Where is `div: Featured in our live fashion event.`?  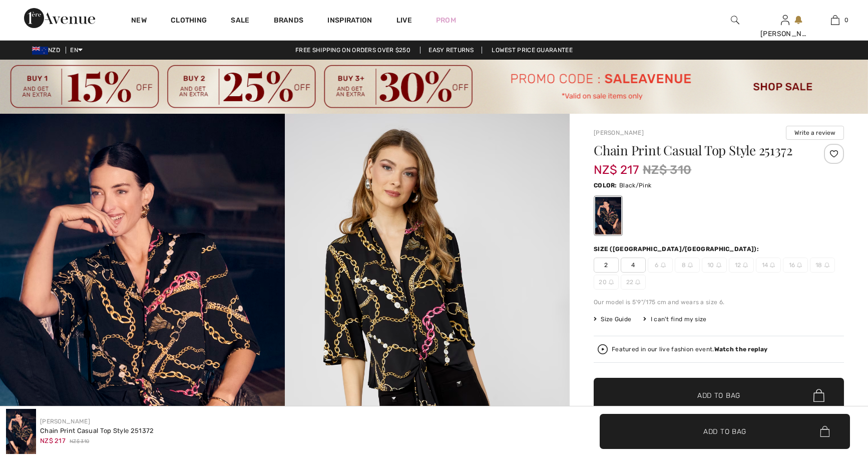
div: Featured in our live fashion event. is located at coordinates (689, 349).